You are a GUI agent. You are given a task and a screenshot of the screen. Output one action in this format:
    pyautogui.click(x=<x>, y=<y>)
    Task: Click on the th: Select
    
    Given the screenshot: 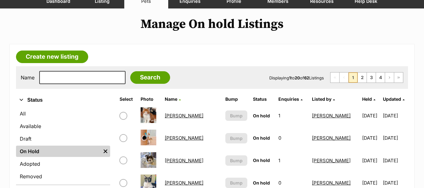 What is the action you would take?
    pyautogui.click(x=128, y=99)
    